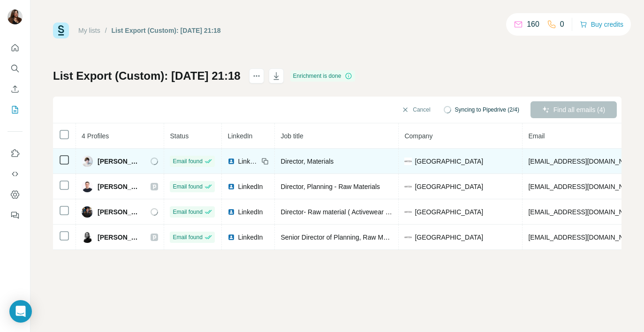  I want to click on span: Director, Planning - Raw Materials, so click(330, 187).